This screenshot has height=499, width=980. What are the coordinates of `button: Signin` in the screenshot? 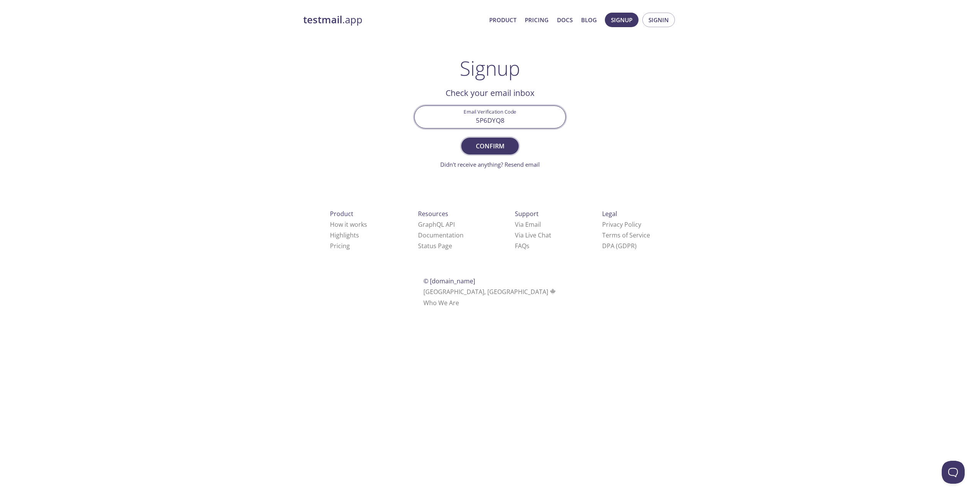 It's located at (659, 20).